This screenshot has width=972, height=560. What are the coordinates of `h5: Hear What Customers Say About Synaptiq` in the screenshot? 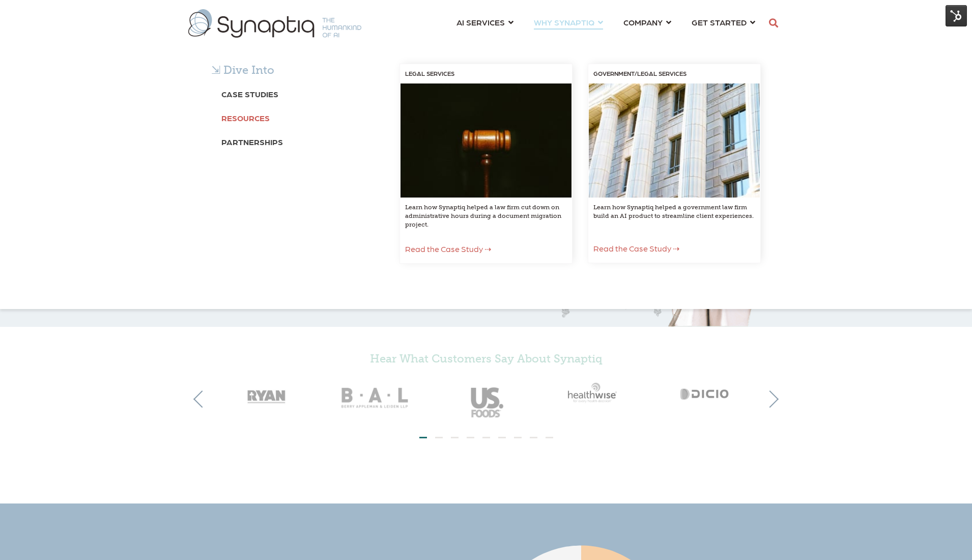 It's located at (486, 359).